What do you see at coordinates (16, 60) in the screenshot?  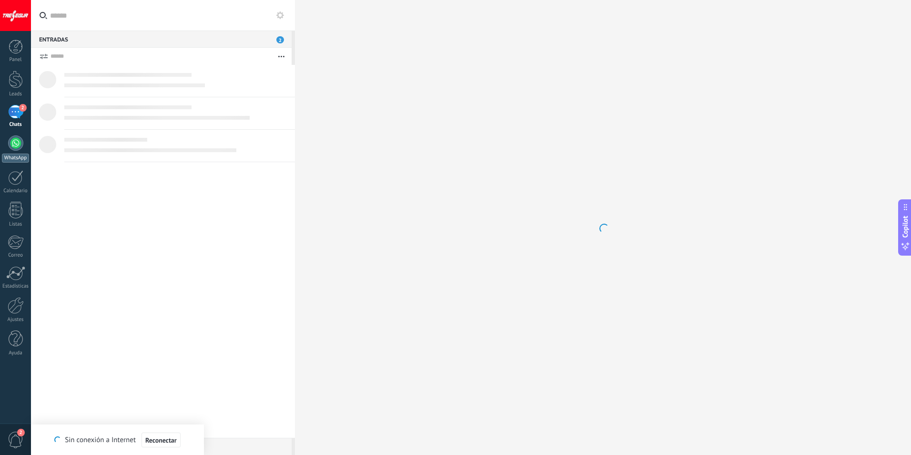 I see `div: Panel` at bounding box center [16, 60].